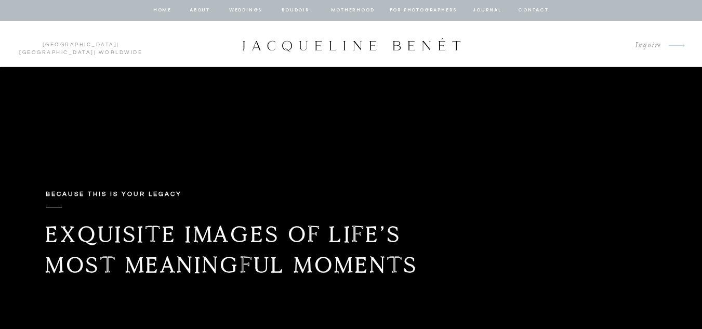  I want to click on nav: Weddings, so click(246, 10).